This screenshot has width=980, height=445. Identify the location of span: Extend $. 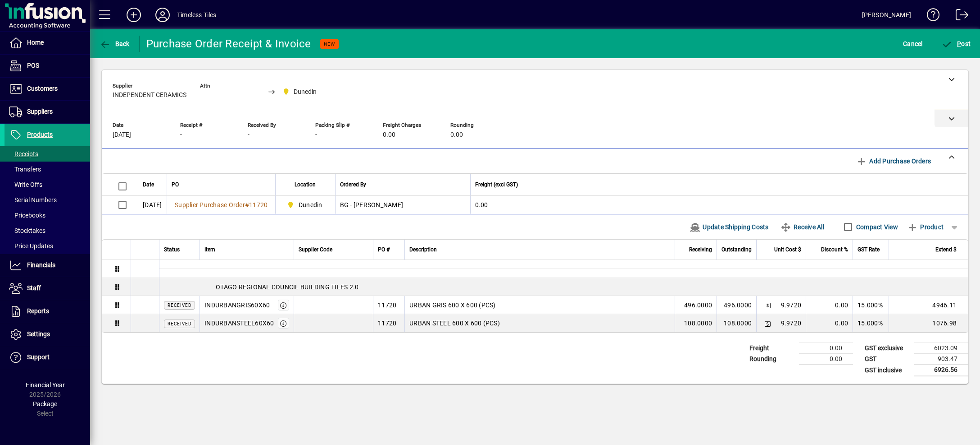
(946, 249).